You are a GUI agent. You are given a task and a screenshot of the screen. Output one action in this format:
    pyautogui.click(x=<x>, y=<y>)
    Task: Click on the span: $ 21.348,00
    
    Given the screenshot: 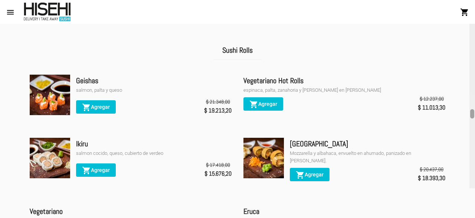 What is the action you would take?
    pyautogui.click(x=218, y=102)
    